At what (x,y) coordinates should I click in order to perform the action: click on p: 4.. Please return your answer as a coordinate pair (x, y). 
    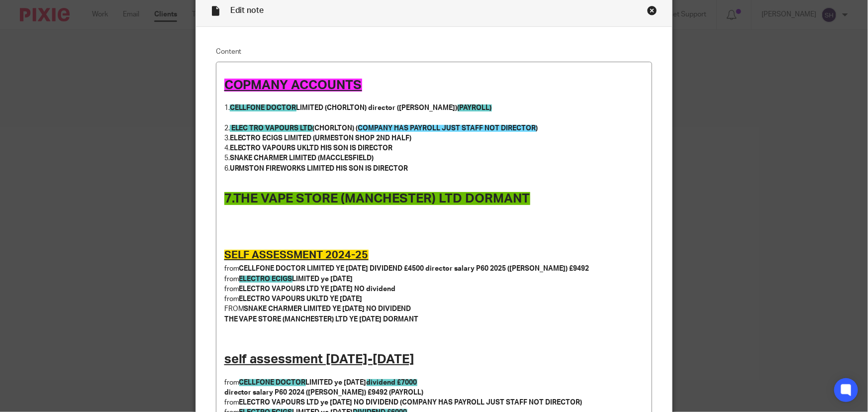
    Looking at the image, I should click on (434, 149).